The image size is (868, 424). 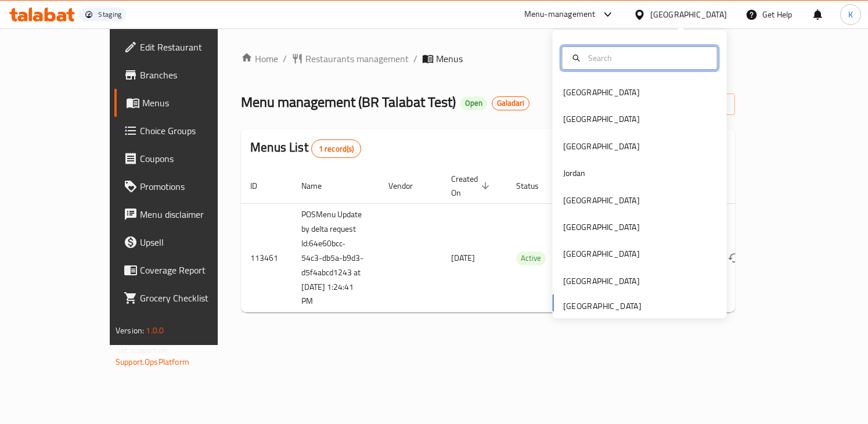 I want to click on a: Grocery Checklist, so click(x=185, y=298).